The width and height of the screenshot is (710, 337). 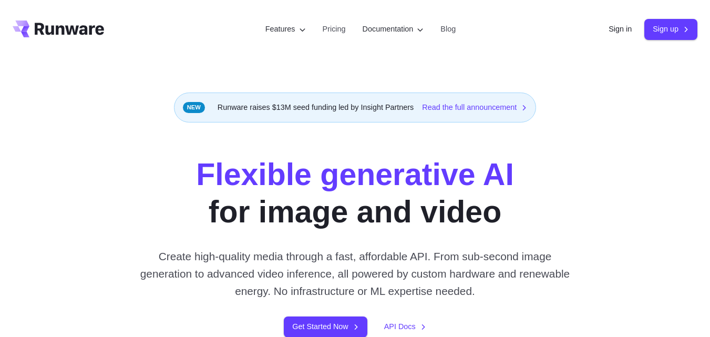 I want to click on h1: for image and video, so click(x=355, y=193).